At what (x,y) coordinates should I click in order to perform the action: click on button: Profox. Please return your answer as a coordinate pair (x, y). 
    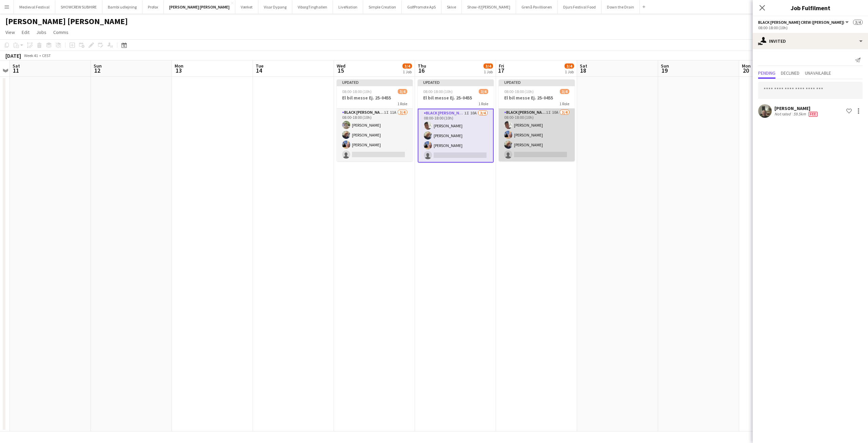
    Looking at the image, I should click on (153, 7).